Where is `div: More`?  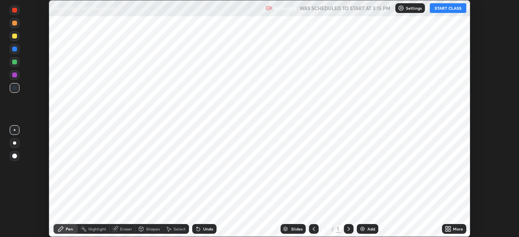 div: More is located at coordinates (458, 229).